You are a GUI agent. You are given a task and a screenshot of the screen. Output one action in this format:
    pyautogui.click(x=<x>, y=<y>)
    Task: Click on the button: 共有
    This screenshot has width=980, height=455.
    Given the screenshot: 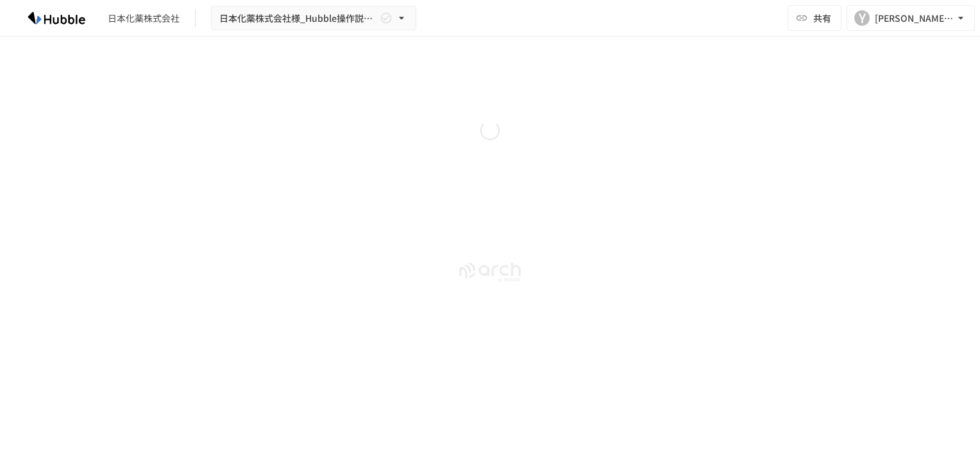 What is the action you would take?
    pyautogui.click(x=814, y=18)
    